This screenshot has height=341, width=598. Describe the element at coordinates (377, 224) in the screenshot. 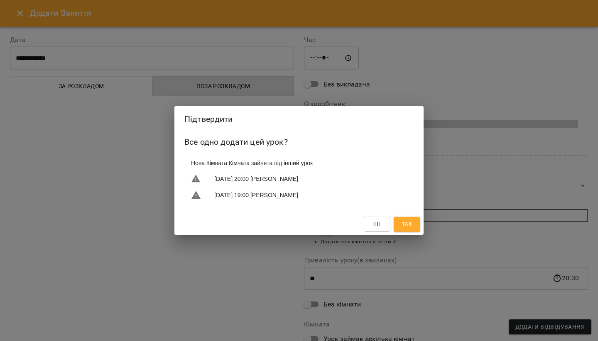

I see `button: Ні` at that location.